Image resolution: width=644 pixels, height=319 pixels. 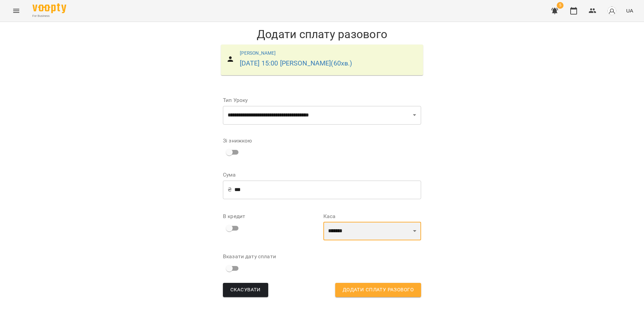 I want to click on span: For Business, so click(x=49, y=16).